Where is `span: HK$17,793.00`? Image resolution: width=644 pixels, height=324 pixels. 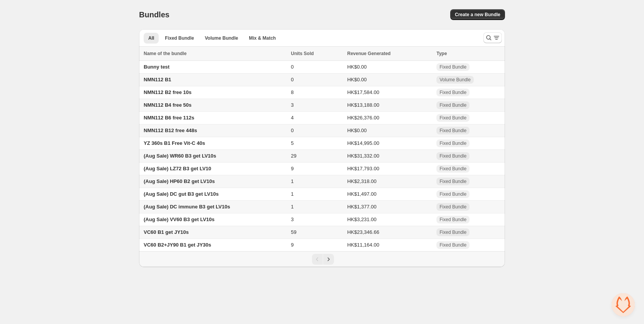 span: HK$17,793.00 is located at coordinates (363, 168).